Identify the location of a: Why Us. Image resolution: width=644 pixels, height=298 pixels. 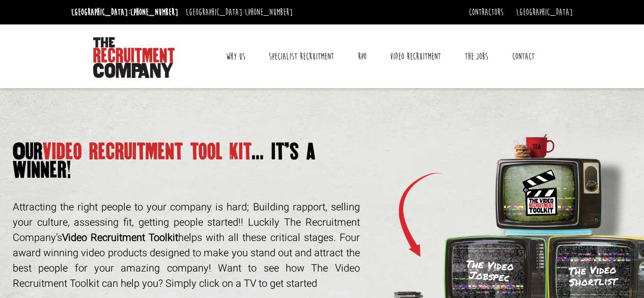
(236, 56).